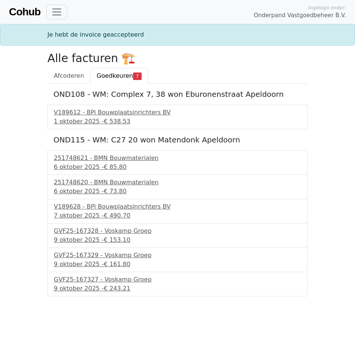 This screenshot has height=351, width=355. Describe the element at coordinates (327, 7) in the screenshot. I see `span: Ingelogd onder:` at that location.